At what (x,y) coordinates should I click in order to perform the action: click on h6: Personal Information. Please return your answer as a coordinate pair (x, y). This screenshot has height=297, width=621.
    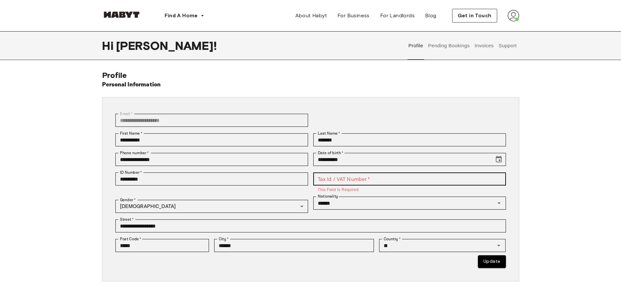
    Looking at the image, I should click on (131, 85).